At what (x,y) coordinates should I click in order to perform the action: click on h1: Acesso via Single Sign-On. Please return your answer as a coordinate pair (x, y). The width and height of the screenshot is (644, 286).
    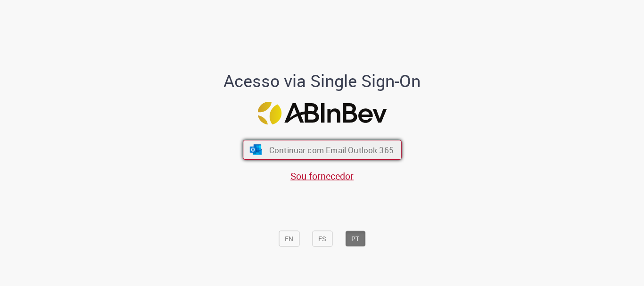
    Looking at the image, I should click on (322, 81).